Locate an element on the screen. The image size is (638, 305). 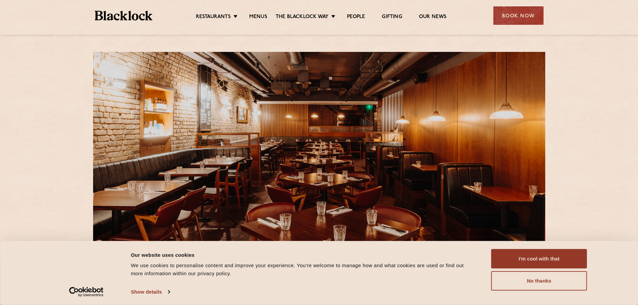
a: Restaurants is located at coordinates (213, 17).